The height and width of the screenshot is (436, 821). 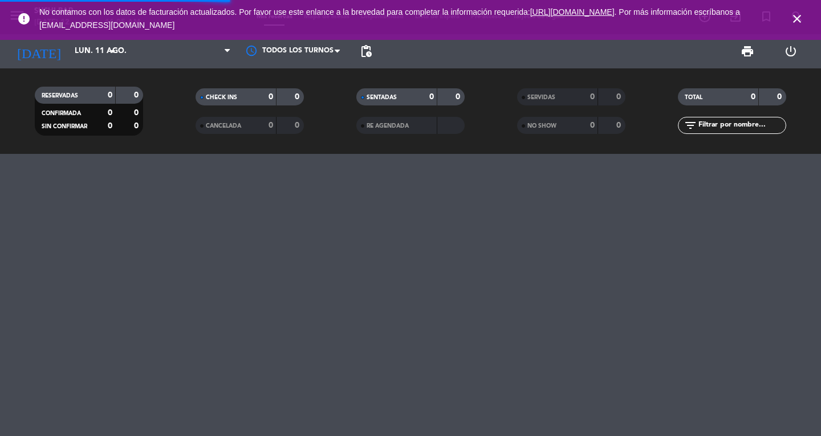 I want to click on span: RESERVADAS, so click(x=60, y=96).